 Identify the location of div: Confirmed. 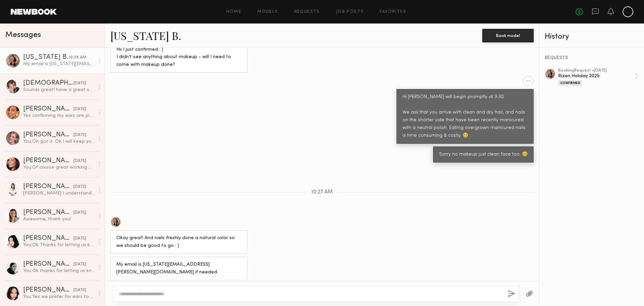
(570, 83).